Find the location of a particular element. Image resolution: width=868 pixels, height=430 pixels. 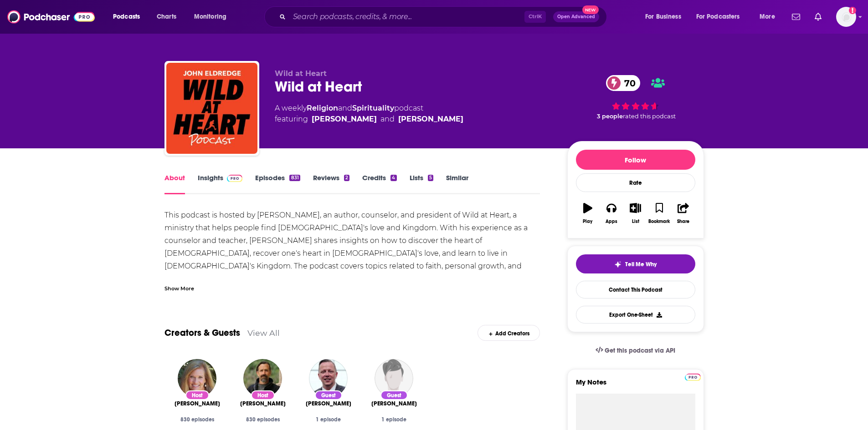

label: My Notes is located at coordinates (636, 386).